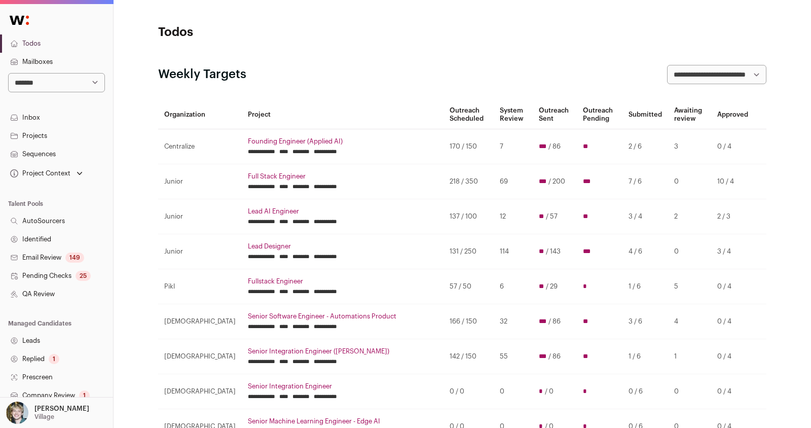 The image size is (811, 428). I want to click on td: 137 / 100, so click(469, 217).